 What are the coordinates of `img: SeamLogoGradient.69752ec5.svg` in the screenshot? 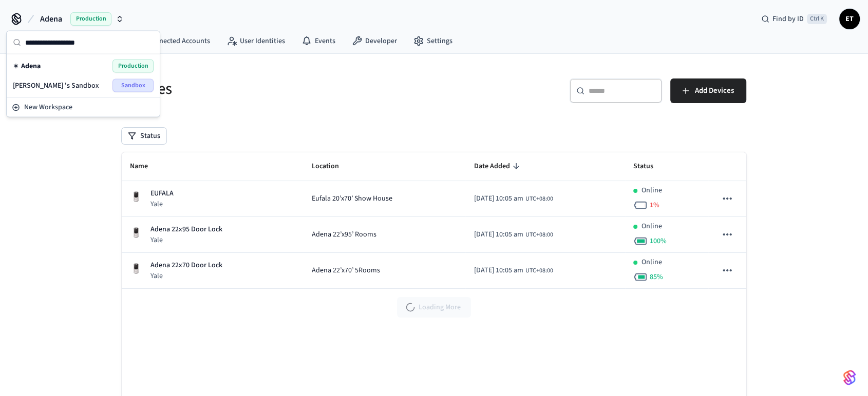 It's located at (849, 378).